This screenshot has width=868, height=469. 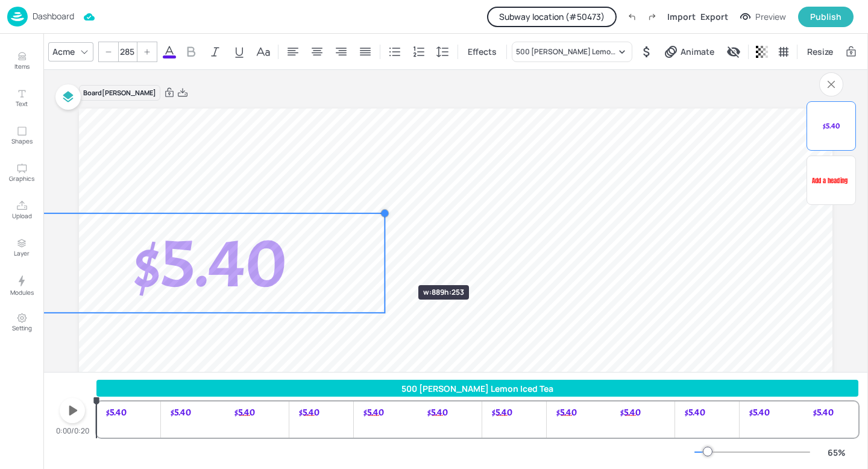 I want to click on button: Publish, so click(x=825, y=17).